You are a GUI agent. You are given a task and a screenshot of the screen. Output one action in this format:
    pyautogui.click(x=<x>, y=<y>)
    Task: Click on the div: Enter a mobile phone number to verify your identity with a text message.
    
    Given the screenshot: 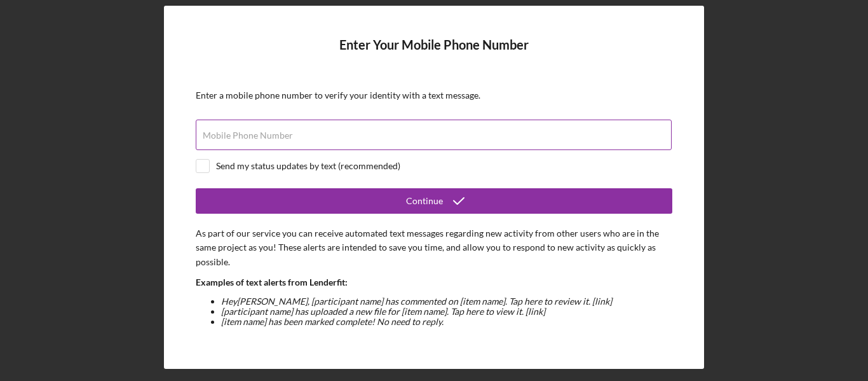 What is the action you would take?
    pyautogui.click(x=434, y=95)
    